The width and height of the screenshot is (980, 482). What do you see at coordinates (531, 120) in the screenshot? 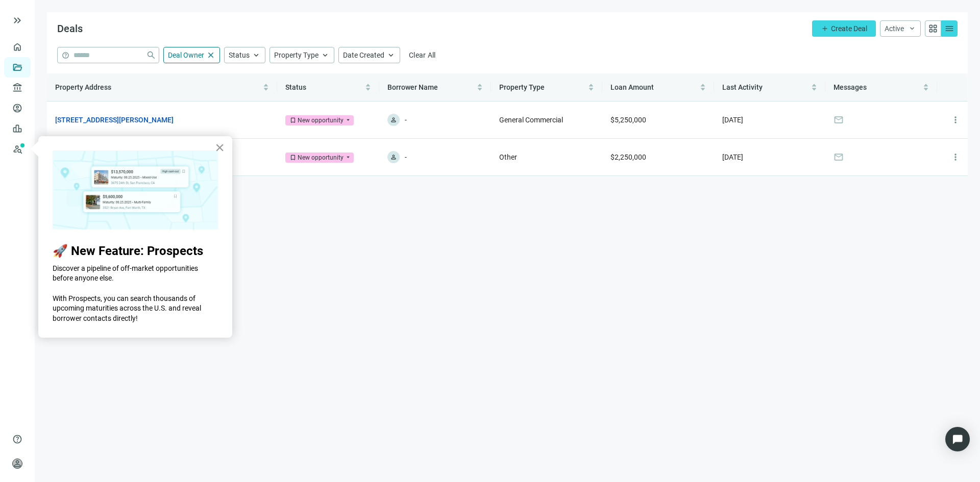
I see `span: General Commercial` at bounding box center [531, 120].